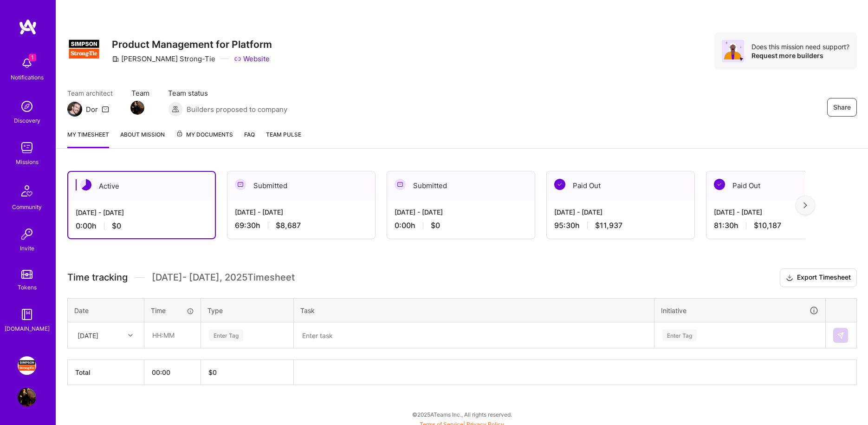 Image resolution: width=868 pixels, height=425 pixels. What do you see at coordinates (818, 277) in the screenshot?
I see `button: Export Timesheet` at bounding box center [818, 277].